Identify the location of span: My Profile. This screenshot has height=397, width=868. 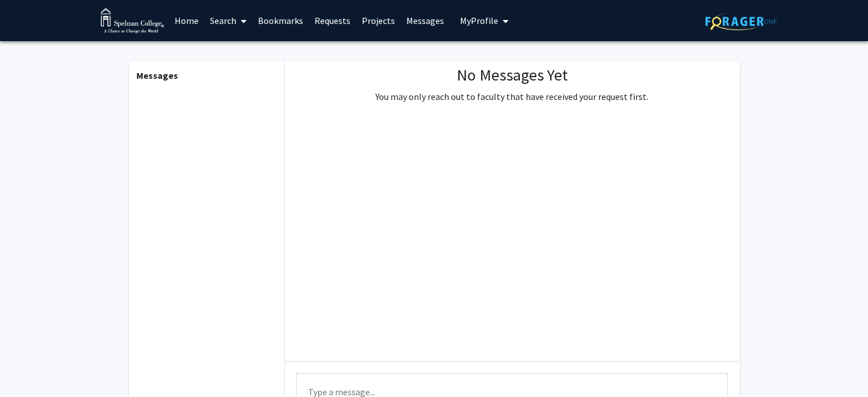
(479, 21).